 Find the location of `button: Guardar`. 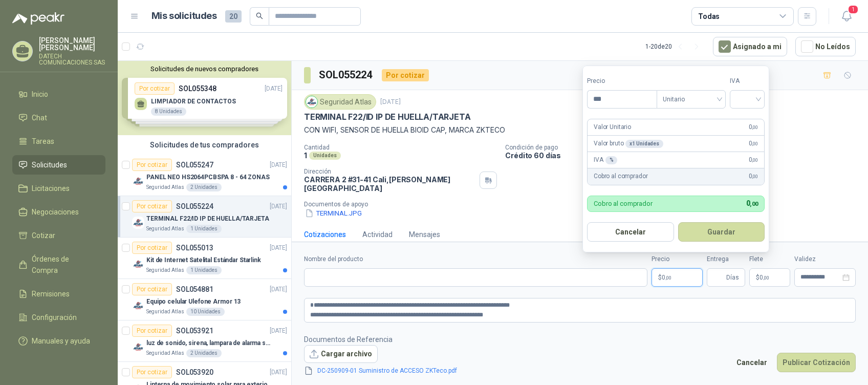

button: Guardar is located at coordinates (722, 232).